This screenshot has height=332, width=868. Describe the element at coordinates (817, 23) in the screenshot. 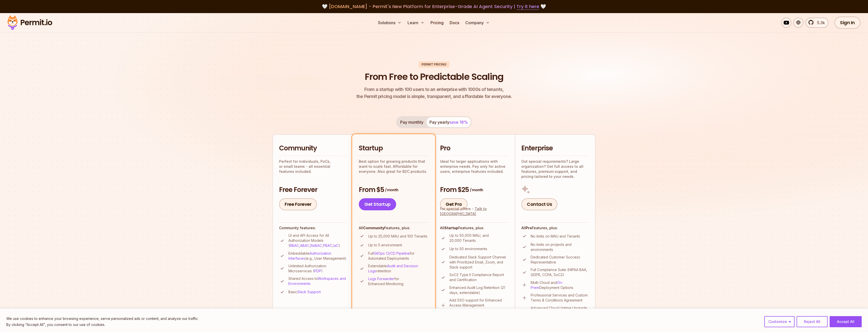

I see `a: 5.3k` at that location.